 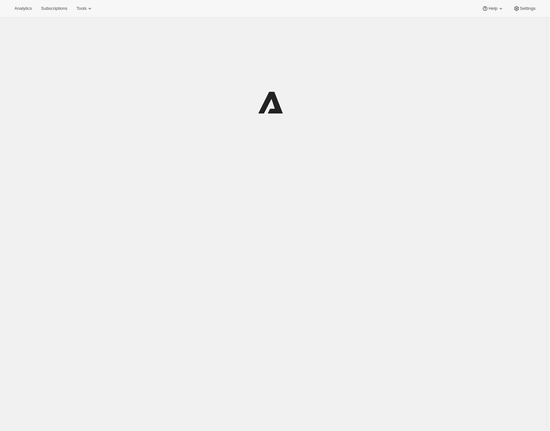 What do you see at coordinates (524, 9) in the screenshot?
I see `button: Settings` at bounding box center [524, 9].